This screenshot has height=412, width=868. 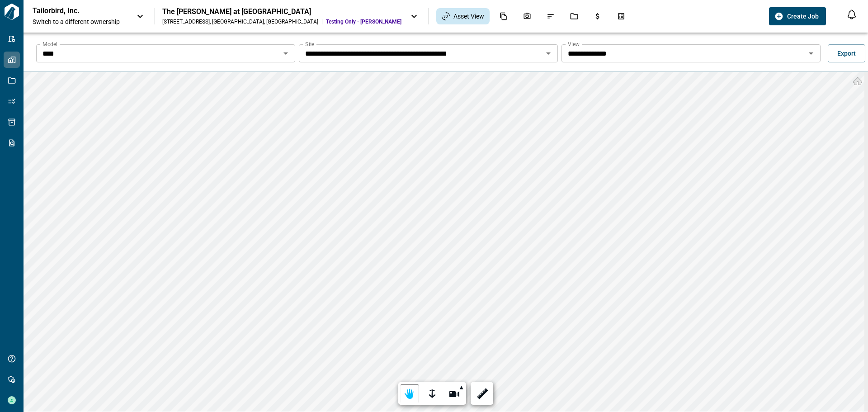 I want to click on div: Photos, so click(x=527, y=17).